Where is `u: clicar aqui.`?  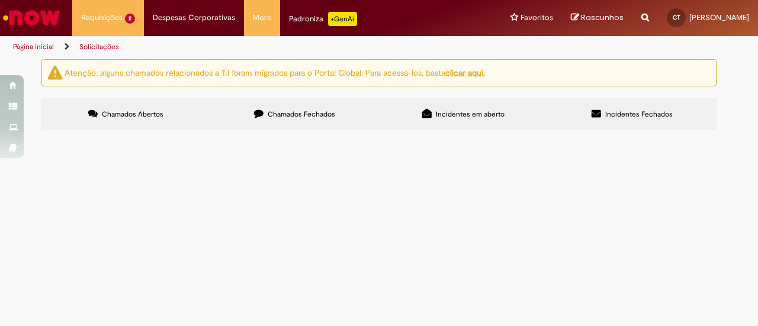 u: clicar aqui. is located at coordinates (465, 72).